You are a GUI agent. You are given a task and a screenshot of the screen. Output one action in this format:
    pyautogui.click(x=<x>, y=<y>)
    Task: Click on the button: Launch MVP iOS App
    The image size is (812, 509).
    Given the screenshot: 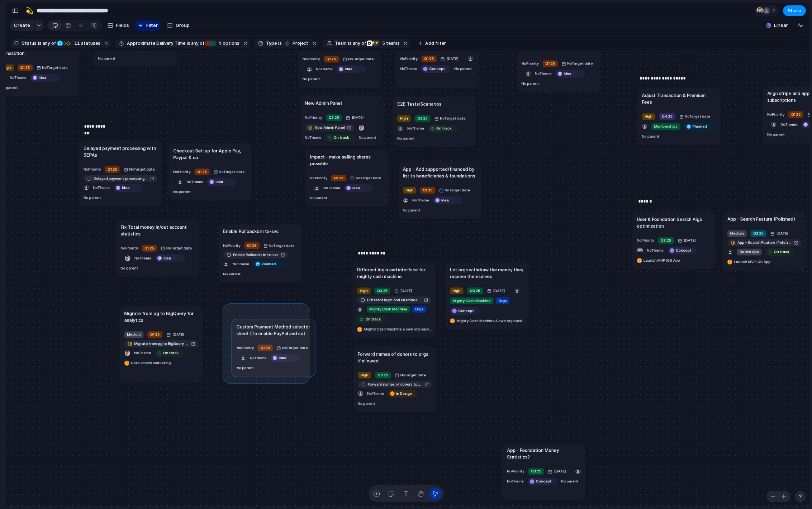 What is the action you would take?
    pyautogui.click(x=749, y=261)
    